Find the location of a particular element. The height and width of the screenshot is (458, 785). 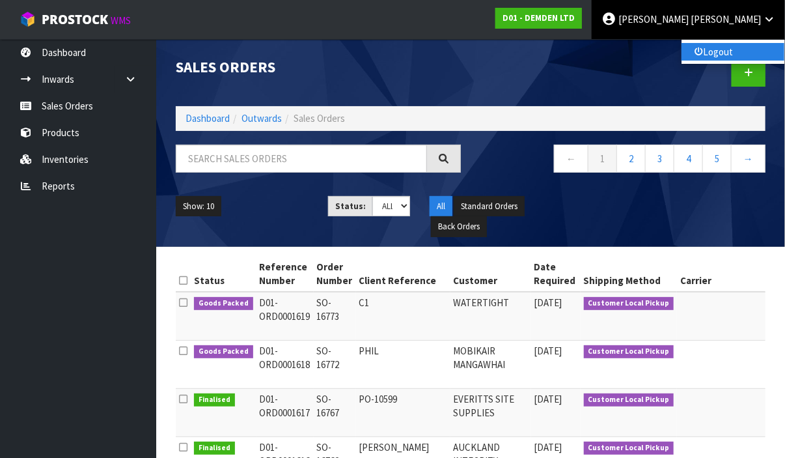

span: ProStock is located at coordinates (75, 20).